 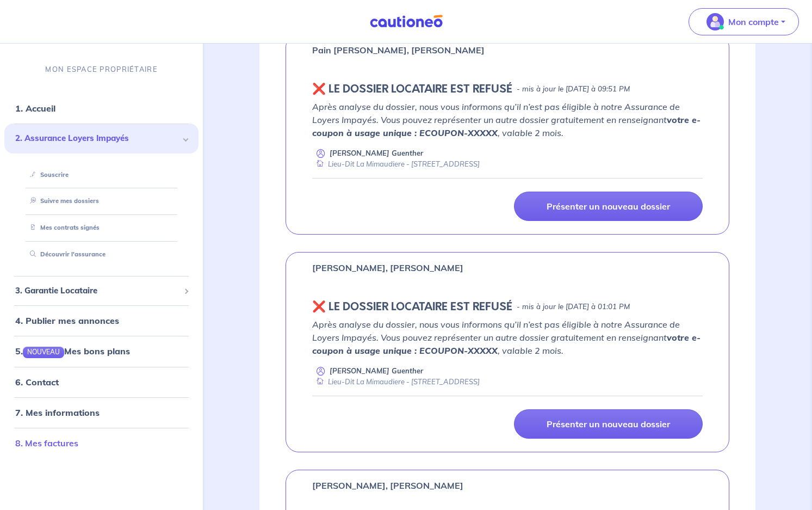 What do you see at coordinates (57, 412) in the screenshot?
I see `a: 7. Mes informations` at bounding box center [57, 412].